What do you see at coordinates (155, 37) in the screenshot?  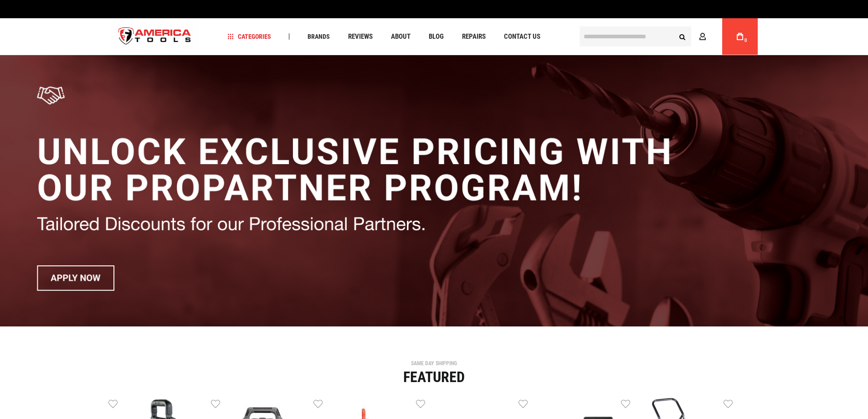 I see `img: America Tools` at bounding box center [155, 37].